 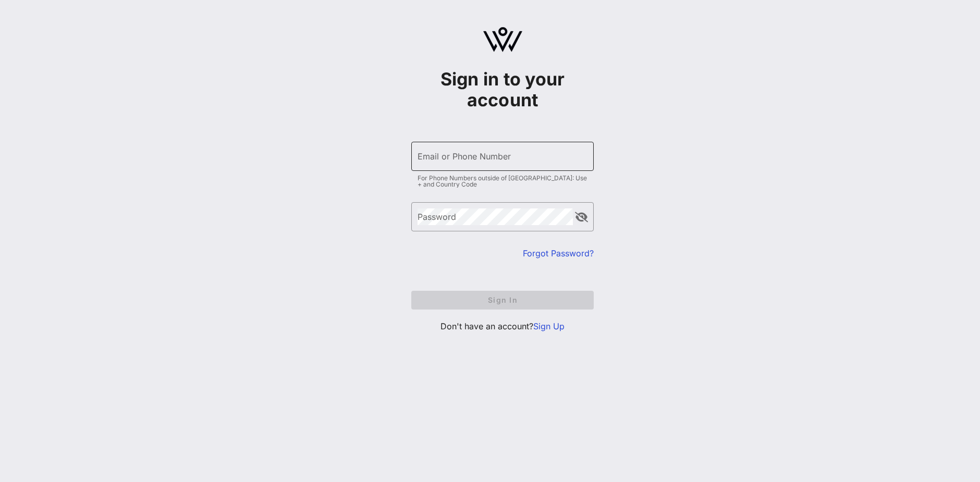 I want to click on p: Don't have an account?, so click(x=502, y=326).